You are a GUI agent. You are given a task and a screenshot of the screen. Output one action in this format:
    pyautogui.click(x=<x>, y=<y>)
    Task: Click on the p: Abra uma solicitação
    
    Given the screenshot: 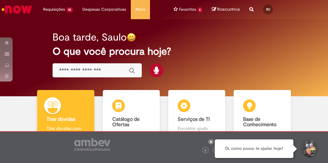 What is the action you would take?
    pyautogui.click(x=131, y=137)
    